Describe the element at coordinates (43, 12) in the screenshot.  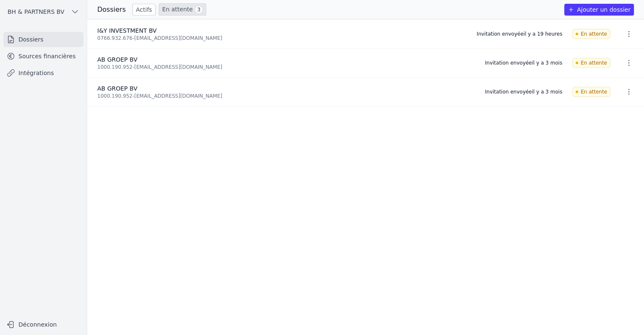
I see `button: BH & PARTNERS BV` at that location.